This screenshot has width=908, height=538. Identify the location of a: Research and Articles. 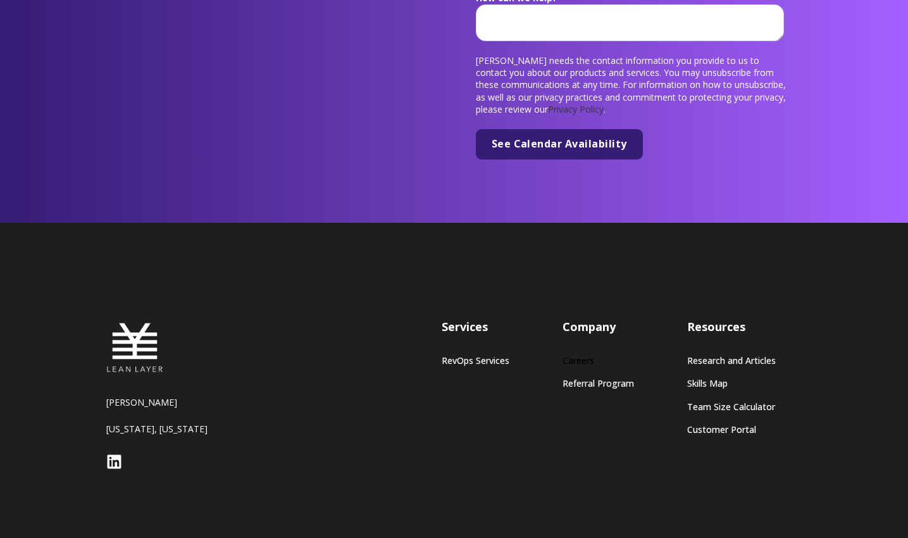
(732, 360).